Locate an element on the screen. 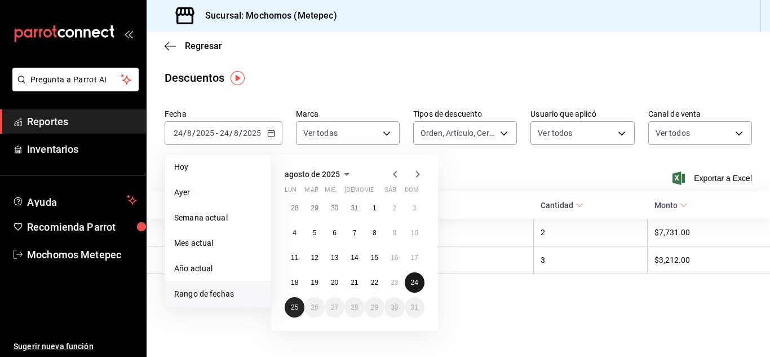  span: Regresar is located at coordinates (204, 46).